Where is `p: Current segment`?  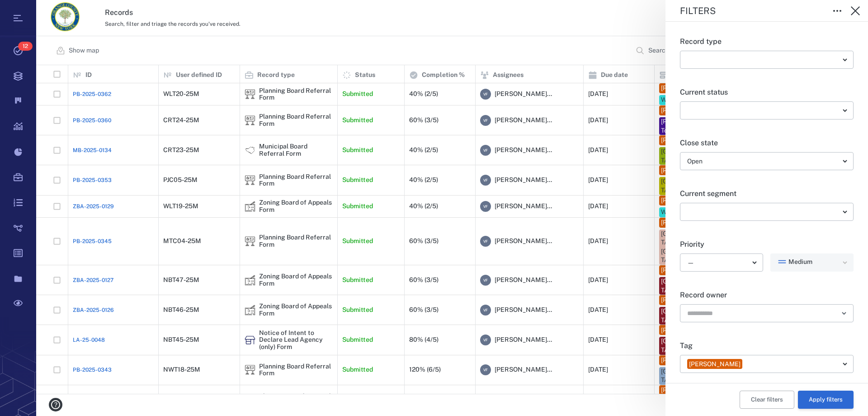
p: Current segment is located at coordinates (766, 193).